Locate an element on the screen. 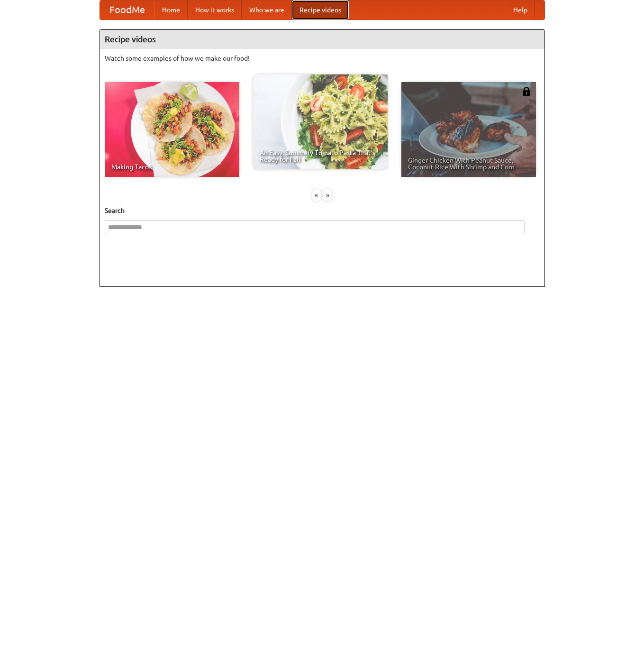  a: Recipe videos is located at coordinates (320, 10).